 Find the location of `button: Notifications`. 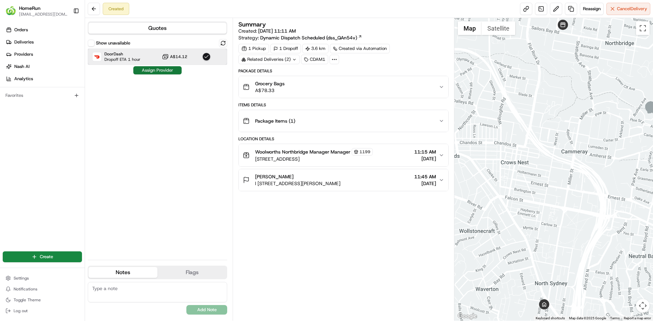

button: Notifications is located at coordinates (42, 289).